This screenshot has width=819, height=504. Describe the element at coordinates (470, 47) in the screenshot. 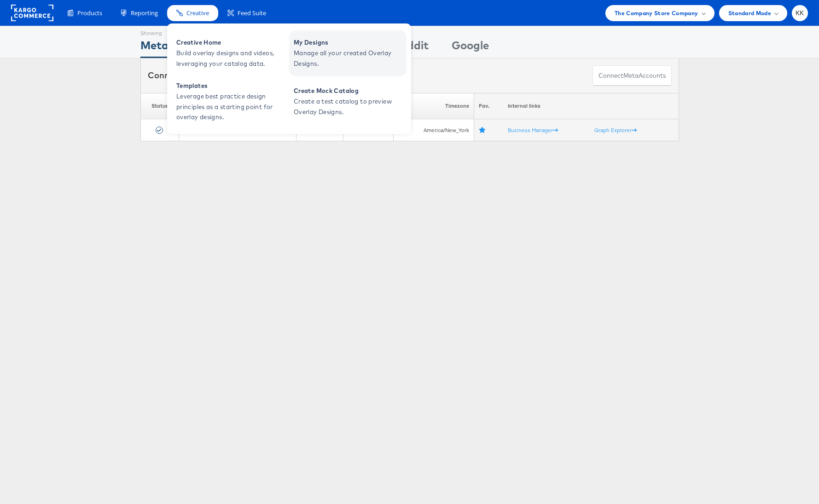

I see `div: Google` at that location.